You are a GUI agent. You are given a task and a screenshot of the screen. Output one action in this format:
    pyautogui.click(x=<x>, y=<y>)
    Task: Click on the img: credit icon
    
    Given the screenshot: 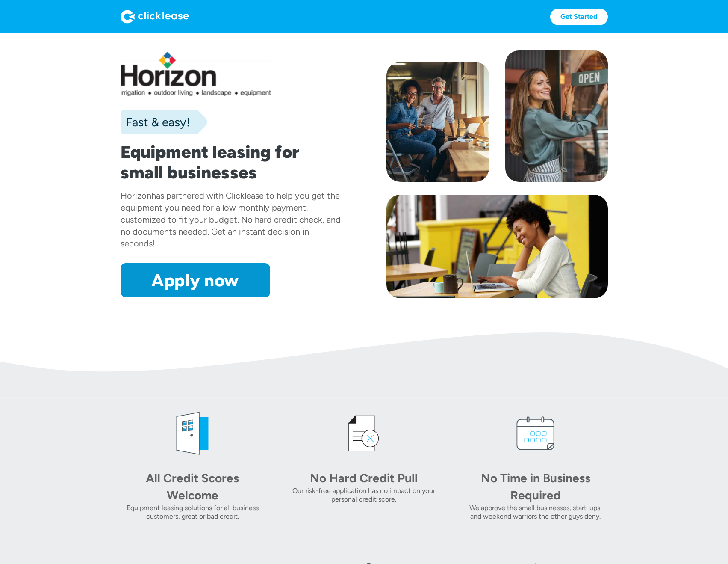 What is the action you would take?
    pyautogui.click(x=364, y=433)
    